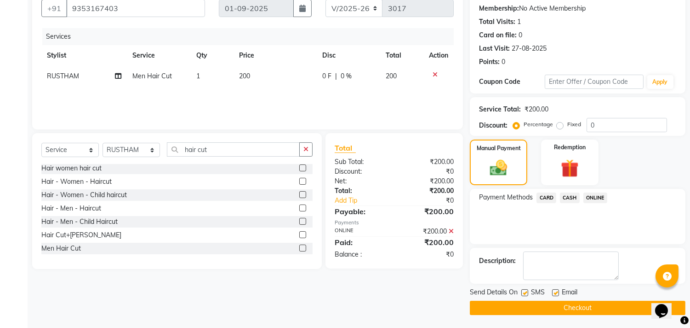  Describe the element at coordinates (402, 55) in the screenshot. I see `th: Total` at that location.